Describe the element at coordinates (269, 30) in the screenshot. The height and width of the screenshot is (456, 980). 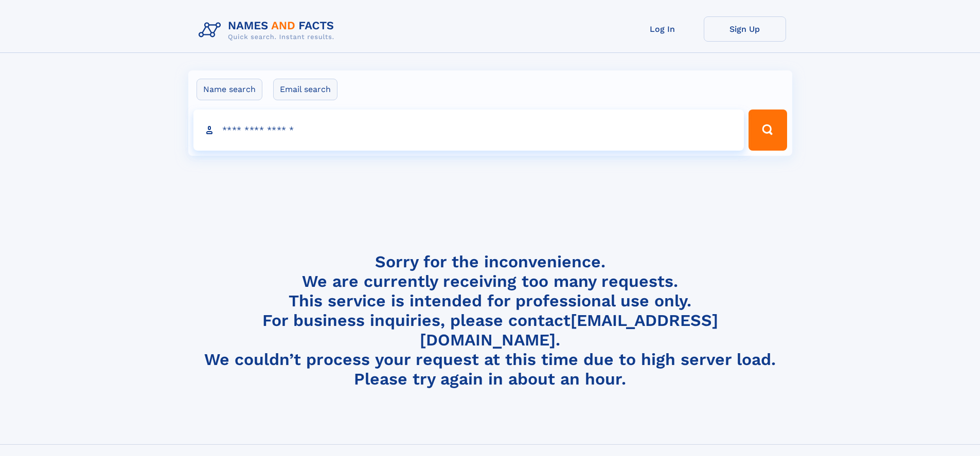
I see `img: Logo Names and Facts` at that location.